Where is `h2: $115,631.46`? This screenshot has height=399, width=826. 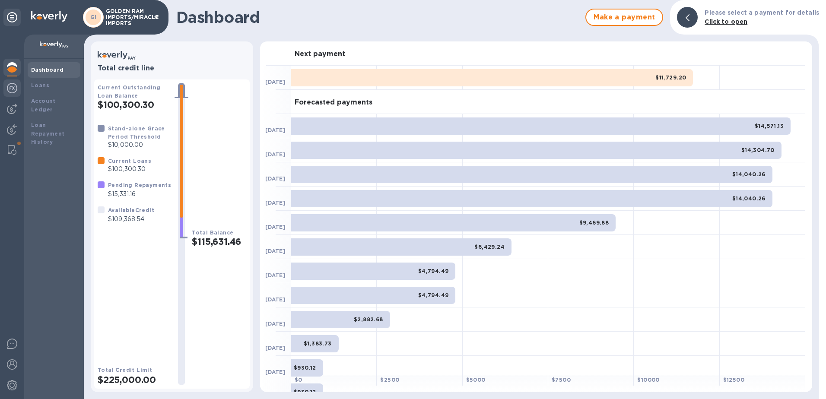 h2: $115,631.46 is located at coordinates (219, 241).